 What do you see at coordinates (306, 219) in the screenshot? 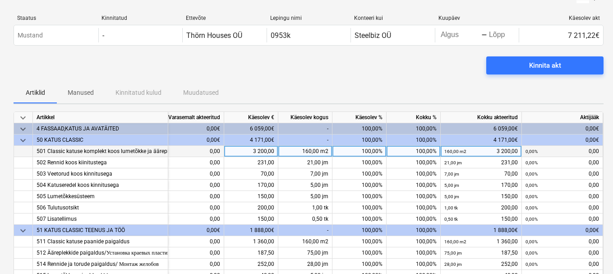
I see `div: 0,50 tk` at bounding box center [306, 219].